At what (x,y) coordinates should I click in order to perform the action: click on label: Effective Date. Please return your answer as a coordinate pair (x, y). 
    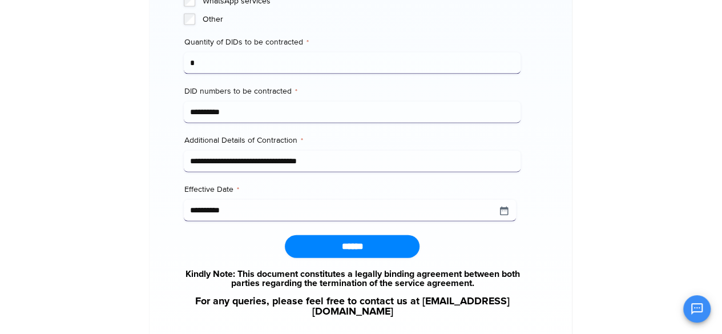
    Looking at the image, I should click on (352, 189).